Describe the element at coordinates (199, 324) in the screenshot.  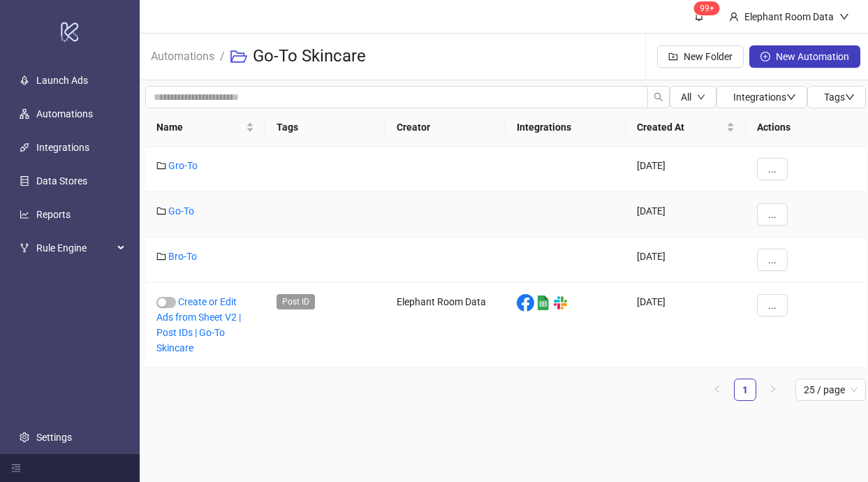
I see `a: Create or Edit Ads from Sheet V2 | Post IDs | Go-To Skincare` at that location.